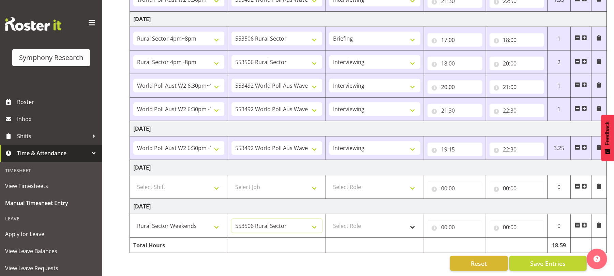 The width and height of the screenshot is (614, 276). I want to click on span: Apply for Leave, so click(51, 234).